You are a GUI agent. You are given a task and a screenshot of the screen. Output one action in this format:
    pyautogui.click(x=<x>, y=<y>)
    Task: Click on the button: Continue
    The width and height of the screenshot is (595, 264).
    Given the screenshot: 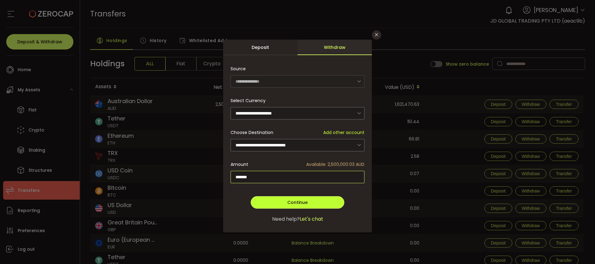 What is the action you would take?
    pyautogui.click(x=298, y=203)
    